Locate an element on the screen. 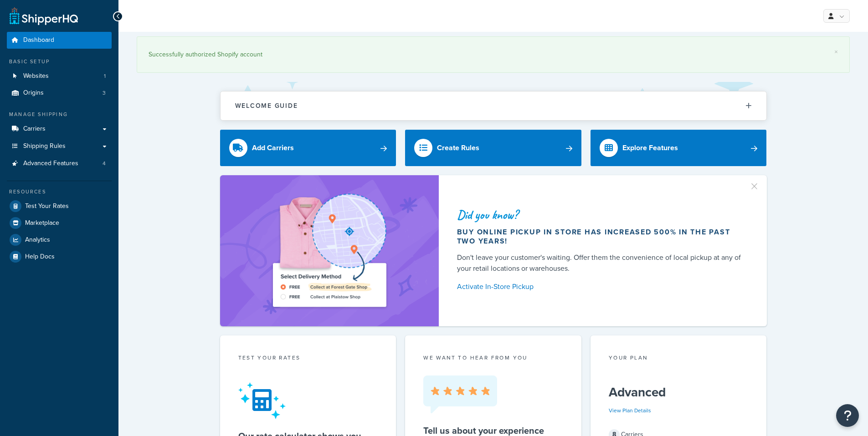 This screenshot has width=868, height=436. li: Dashboard is located at coordinates (59, 40).